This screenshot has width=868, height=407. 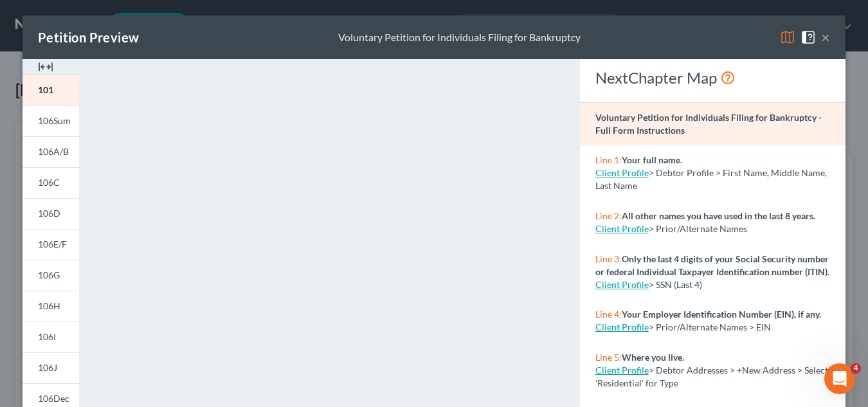 What do you see at coordinates (51, 90) in the screenshot?
I see `a: 101` at bounding box center [51, 90].